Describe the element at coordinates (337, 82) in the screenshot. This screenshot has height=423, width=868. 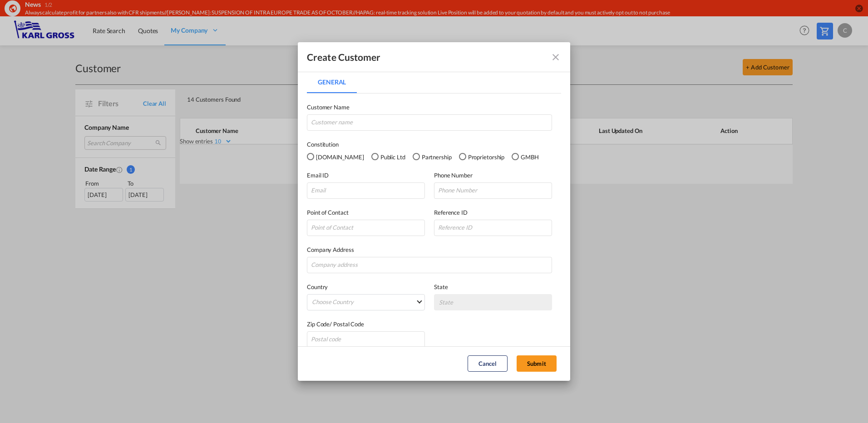
I see `md-pagination-wrapper: Use the left and right arrow keys to navigate between tabs` at that location.